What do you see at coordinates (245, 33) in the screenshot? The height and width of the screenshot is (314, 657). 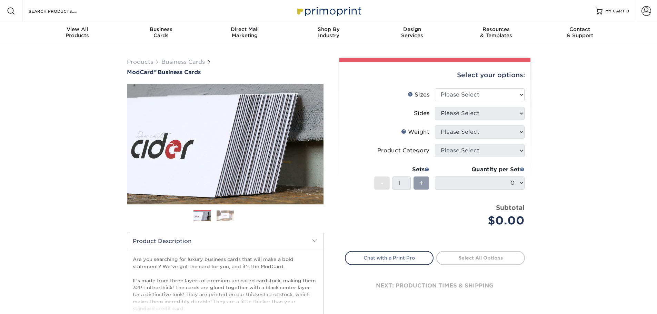 I see `a: Direct MailMarketing` at bounding box center [245, 33].